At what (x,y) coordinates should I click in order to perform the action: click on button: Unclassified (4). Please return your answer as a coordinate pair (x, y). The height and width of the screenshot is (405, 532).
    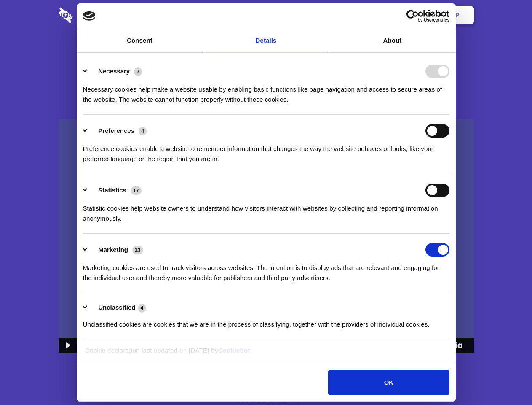
    Looking at the image, I should click on (117, 307).